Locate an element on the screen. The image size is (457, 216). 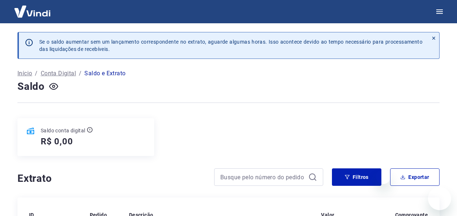
p: Se o saldo aumentar sem um lançamento correspondente no extrato, aguarde algumas horas. Isso acon... is located at coordinates (231, 45).